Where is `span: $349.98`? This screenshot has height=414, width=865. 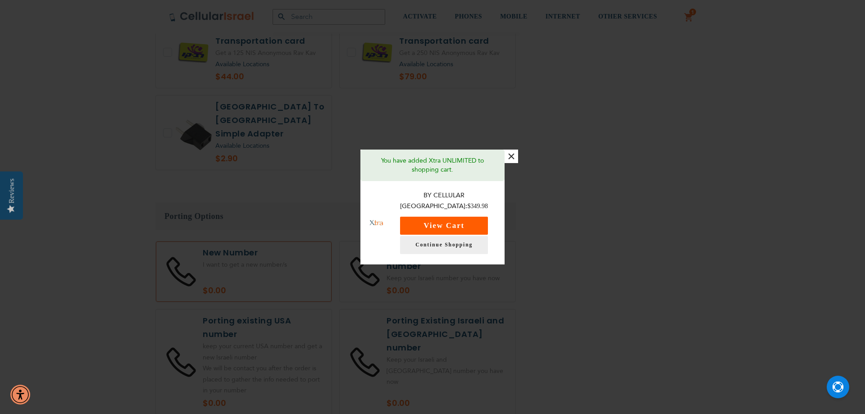 span: $349.98 is located at coordinates (477, 206).